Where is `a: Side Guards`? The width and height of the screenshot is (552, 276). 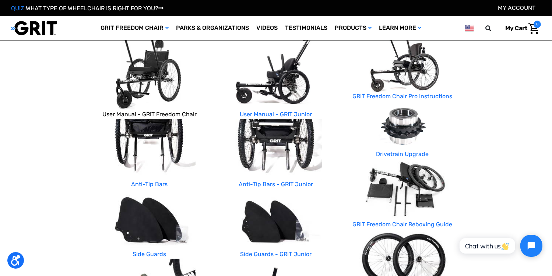 a: Side Guards is located at coordinates (150, 254).